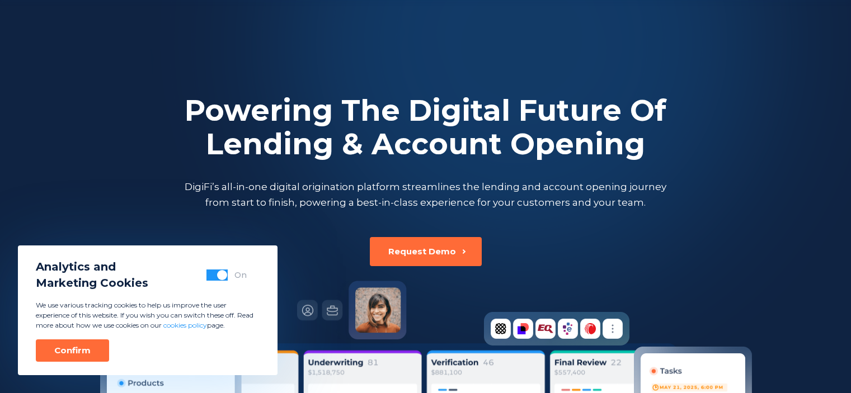  What do you see at coordinates (92, 283) in the screenshot?
I see `span: Marketing Cookies` at bounding box center [92, 283].